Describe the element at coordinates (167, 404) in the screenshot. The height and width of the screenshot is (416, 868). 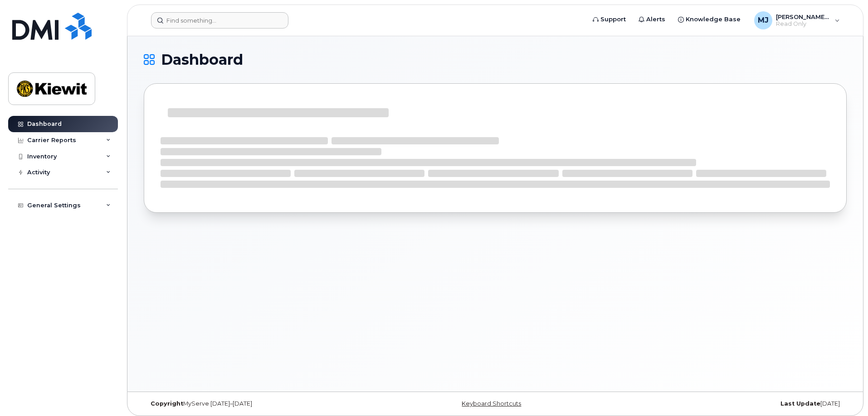
I see `strong: Copyright` at that location.